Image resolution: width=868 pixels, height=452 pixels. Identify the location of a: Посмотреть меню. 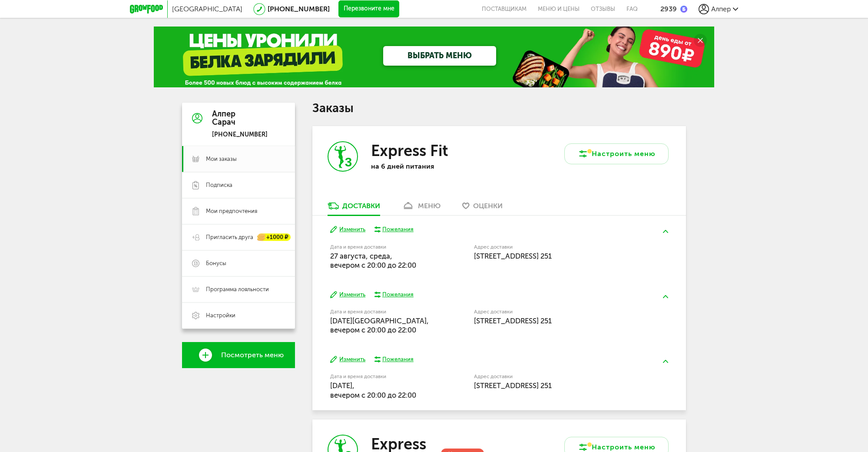
(239, 355).